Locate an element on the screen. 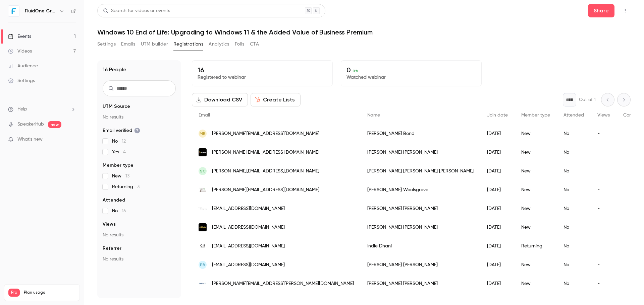 The height and width of the screenshot is (305, 644). button: UTM builder is located at coordinates (154, 44).